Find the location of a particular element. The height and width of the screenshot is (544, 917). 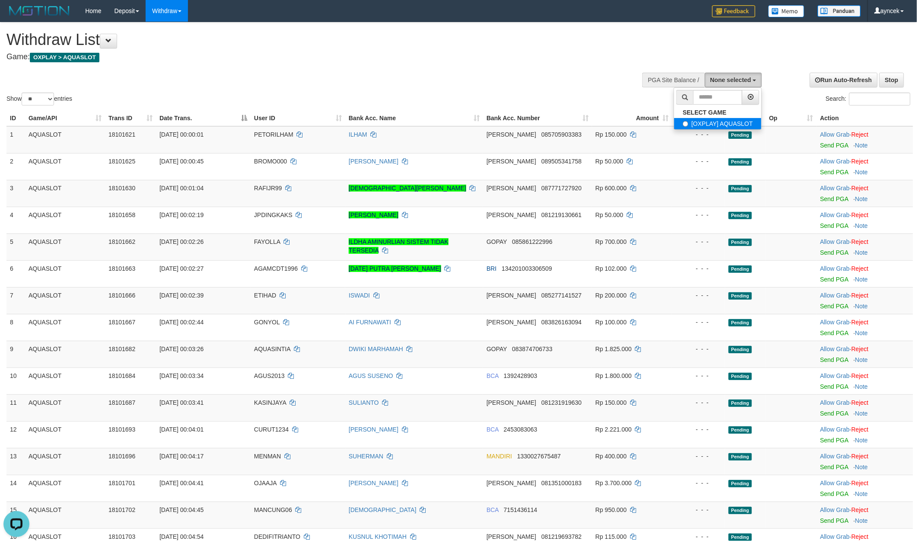

td: 5 is located at coordinates (16, 247).